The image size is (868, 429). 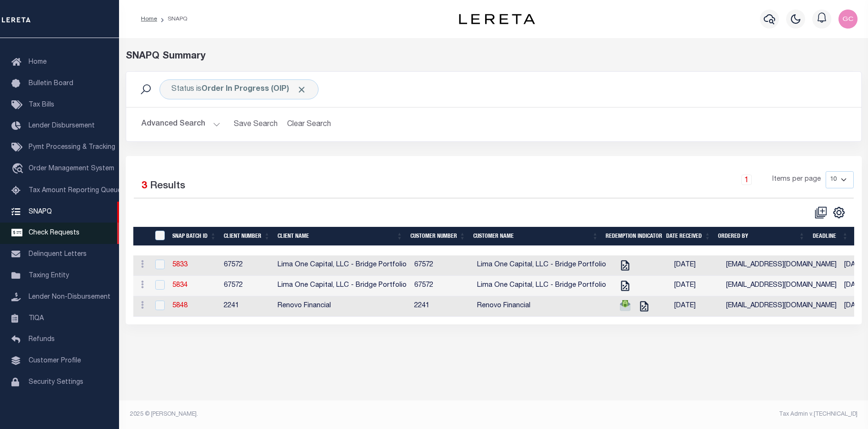 I want to click on th: Client Name: activate to sort column ascending, so click(x=340, y=236).